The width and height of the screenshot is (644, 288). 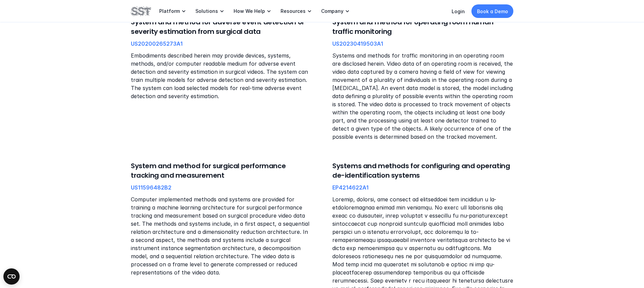 I want to click on h6: System and method for surgical performance tracking and measurement, so click(x=221, y=171).